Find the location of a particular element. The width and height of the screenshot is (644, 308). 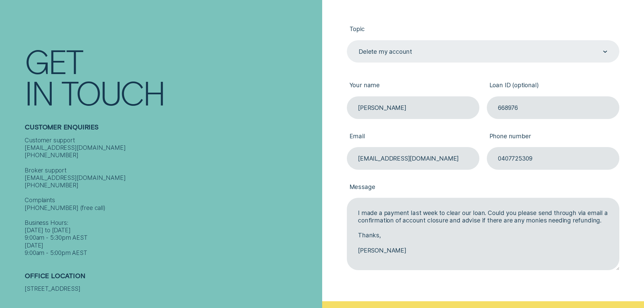

h2: Customer Enquiries is located at coordinates (172, 130).